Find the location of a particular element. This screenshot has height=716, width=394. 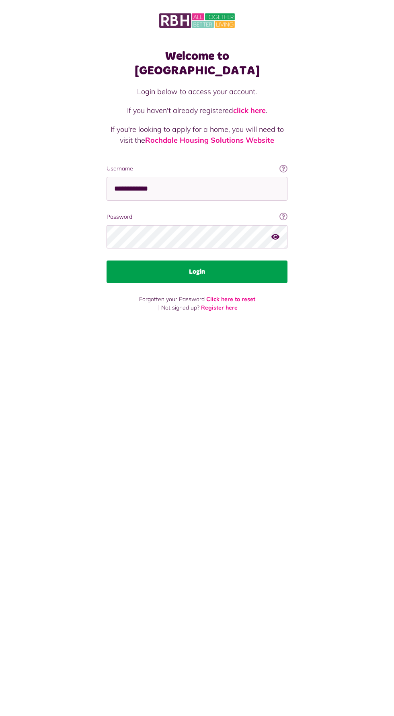

label: Password is located at coordinates (197, 217).